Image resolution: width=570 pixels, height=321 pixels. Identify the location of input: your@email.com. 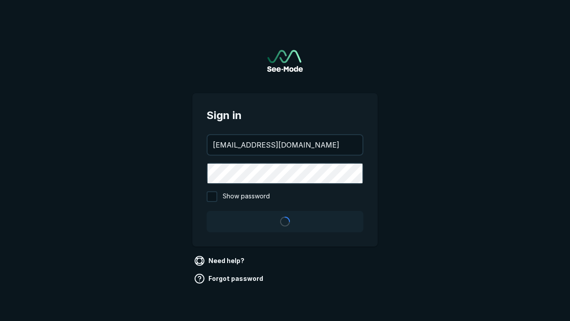
(285, 145).